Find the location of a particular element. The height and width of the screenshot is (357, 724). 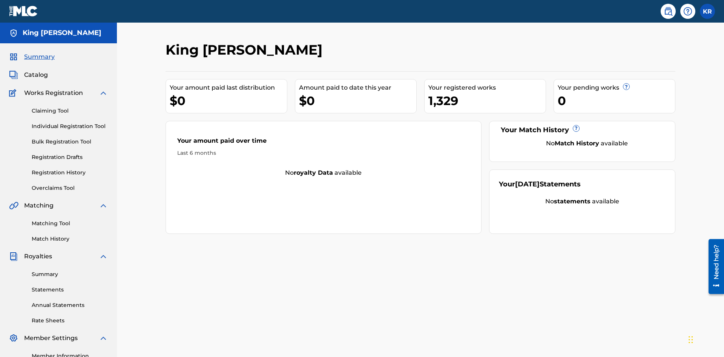

img: Royalties is located at coordinates (14, 257).